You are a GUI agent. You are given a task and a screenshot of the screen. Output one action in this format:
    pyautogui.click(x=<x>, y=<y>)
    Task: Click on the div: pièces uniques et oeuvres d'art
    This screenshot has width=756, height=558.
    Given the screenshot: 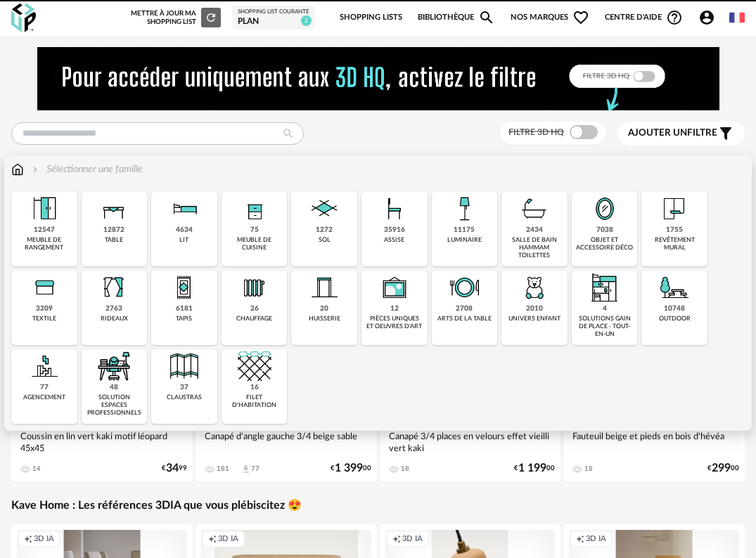 What is the action you would take?
    pyautogui.click(x=394, y=323)
    